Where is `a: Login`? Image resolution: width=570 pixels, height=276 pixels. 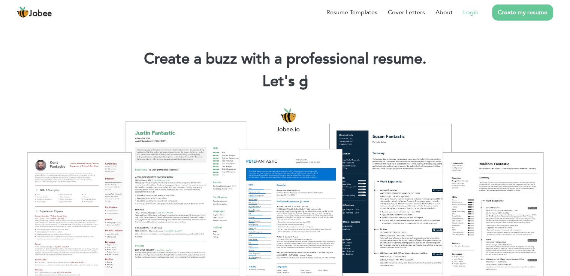 a: Login is located at coordinates (471, 12).